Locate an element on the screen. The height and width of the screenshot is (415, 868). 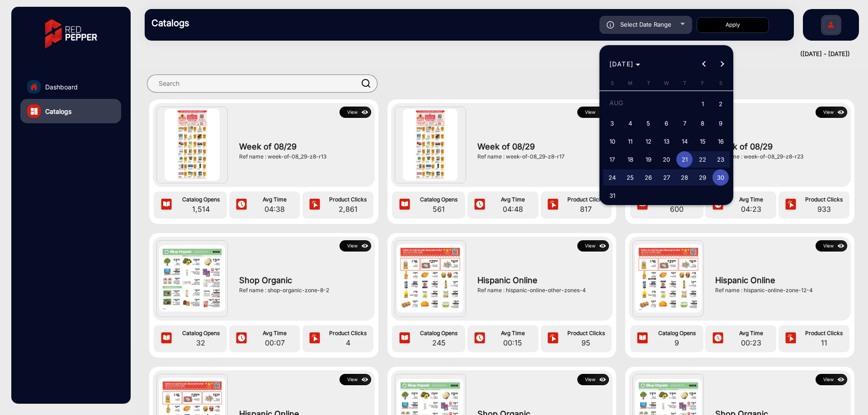
button: August 23, 2025 is located at coordinates (721, 160).